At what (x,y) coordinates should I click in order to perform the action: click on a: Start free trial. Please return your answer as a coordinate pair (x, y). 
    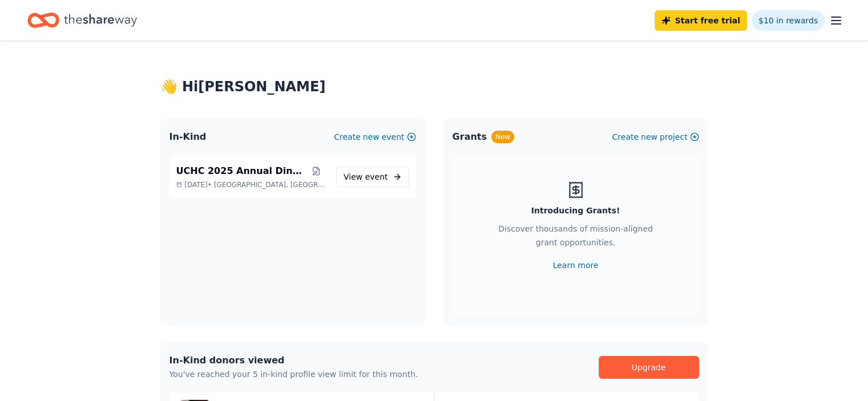
    Looking at the image, I should click on (701, 20).